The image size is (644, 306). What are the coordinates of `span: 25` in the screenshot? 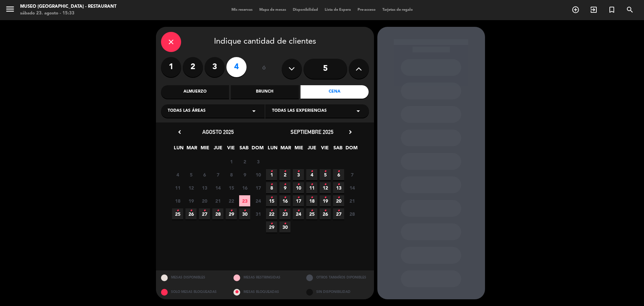 It's located at (178, 214).